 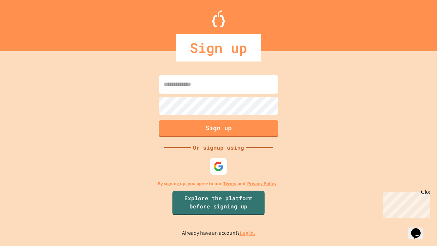 What do you see at coordinates (230, 183) in the screenshot?
I see `a: Terms` at bounding box center [230, 183].